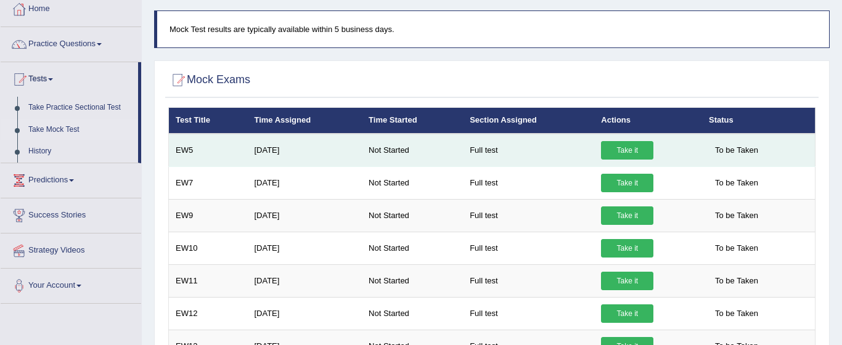  Describe the element at coordinates (528, 121) in the screenshot. I see `th: Section Assigned` at that location.